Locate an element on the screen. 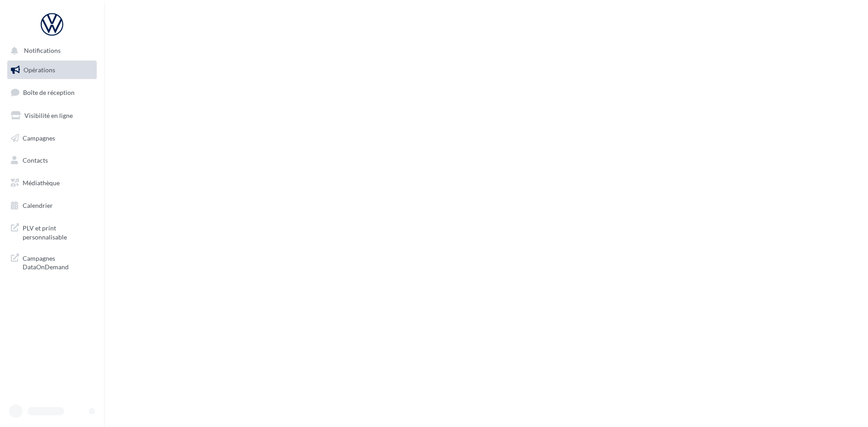  a: Campagnes is located at coordinates (52, 138).